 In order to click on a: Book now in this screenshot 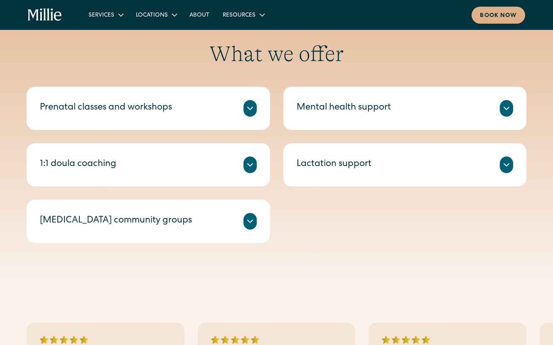, I will do `click(498, 15)`.